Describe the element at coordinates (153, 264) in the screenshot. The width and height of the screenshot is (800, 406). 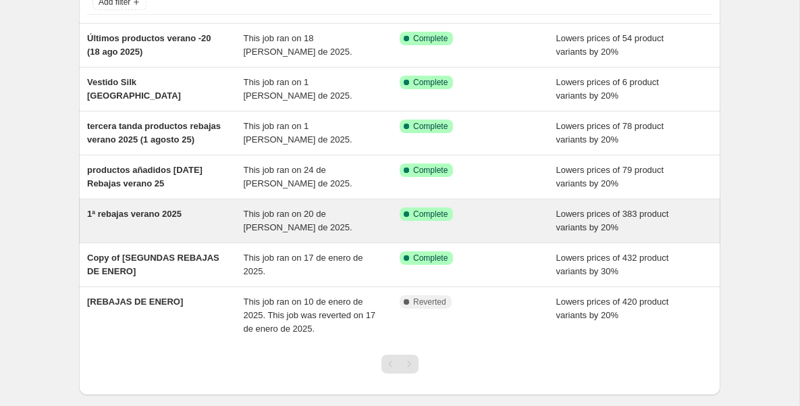
I see `span: Copy of [SEGUNDAS REBAJAS DE ENERO]` at that location.